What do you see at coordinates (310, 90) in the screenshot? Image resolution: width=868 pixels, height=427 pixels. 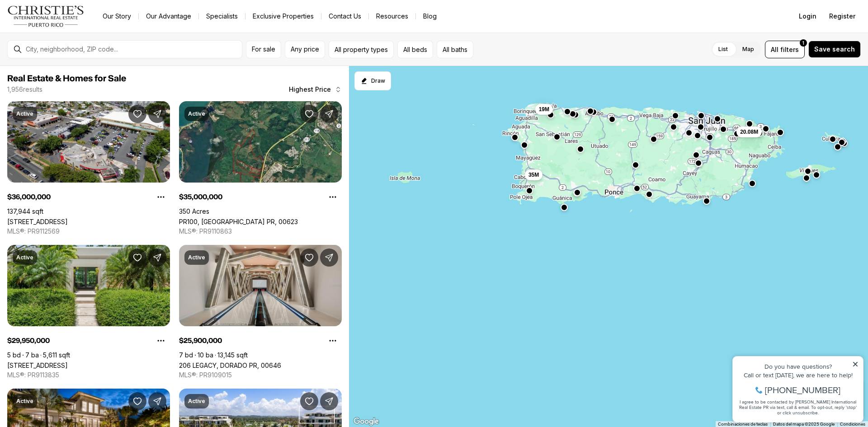 I see `span: Highest Price` at bounding box center [310, 90].